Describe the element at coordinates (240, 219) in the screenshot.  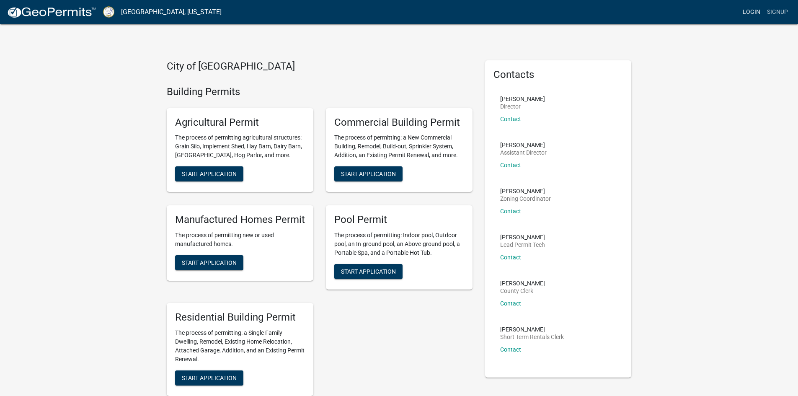
I see `h5: Manufactured Homes Permit` at that location.